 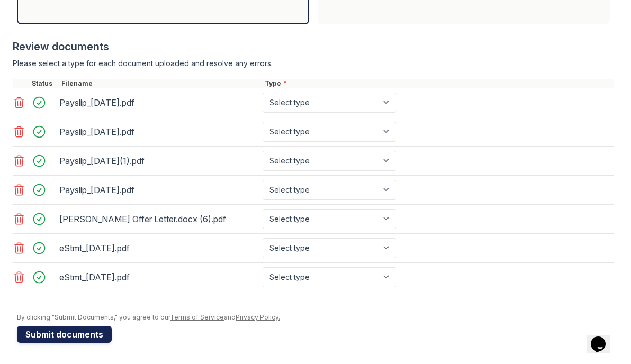 What do you see at coordinates (314, 47) in the screenshot?
I see `div: Review documents` at bounding box center [314, 47].